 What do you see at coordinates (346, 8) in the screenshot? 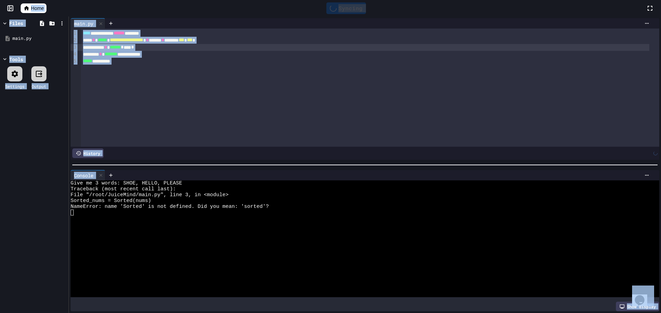
I see `div: Syncing` at bounding box center [346, 8].